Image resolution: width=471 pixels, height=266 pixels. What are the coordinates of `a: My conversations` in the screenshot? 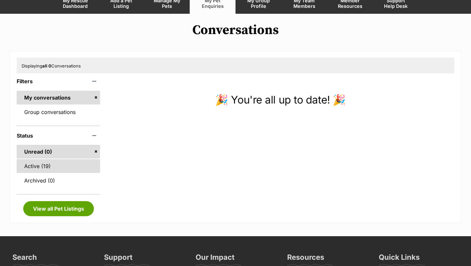 It's located at (58, 97).